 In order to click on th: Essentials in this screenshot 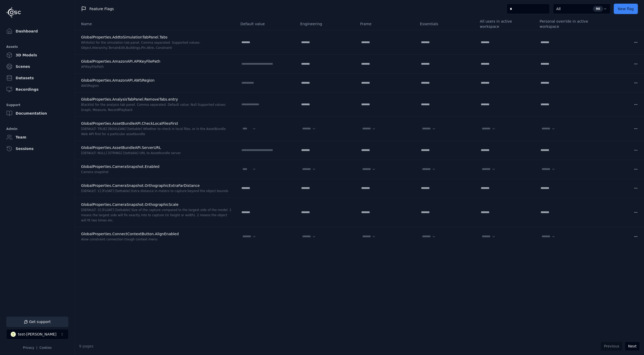, I will do `click(446, 24)`.